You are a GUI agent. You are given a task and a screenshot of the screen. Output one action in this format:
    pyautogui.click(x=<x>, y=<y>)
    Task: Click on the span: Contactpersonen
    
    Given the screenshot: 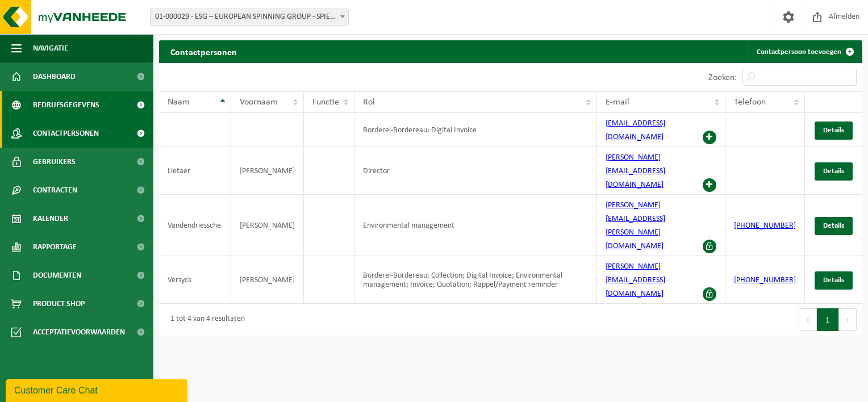 What is the action you would take?
    pyautogui.click(x=66, y=133)
    